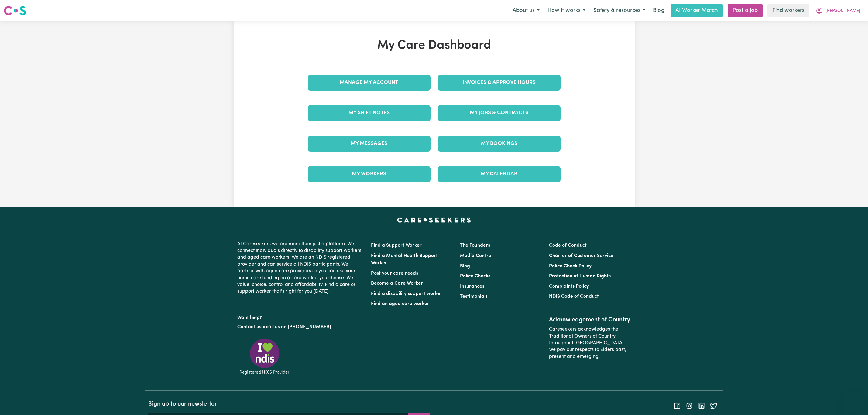 The height and width of the screenshot is (415, 868). I want to click on a: Find a Support Worker, so click(396, 245).